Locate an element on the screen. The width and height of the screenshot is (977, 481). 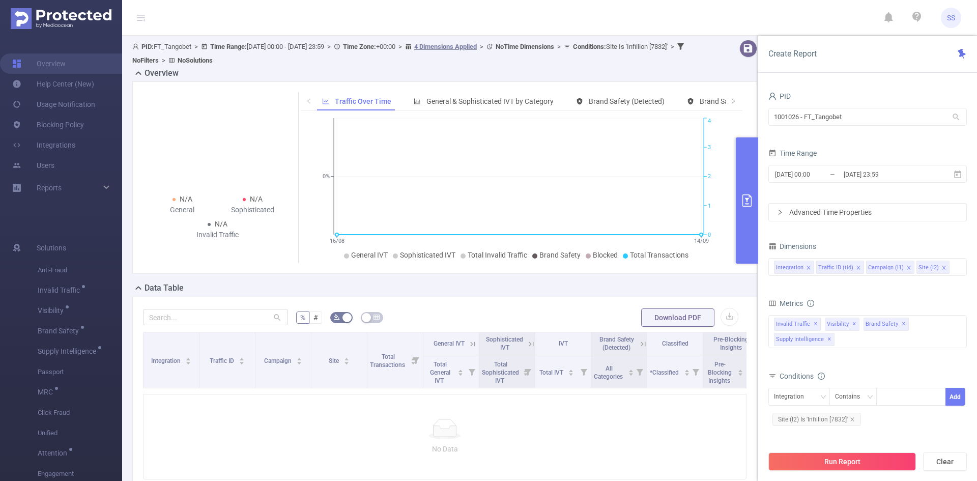
span: Dimensions is located at coordinates (792, 246).